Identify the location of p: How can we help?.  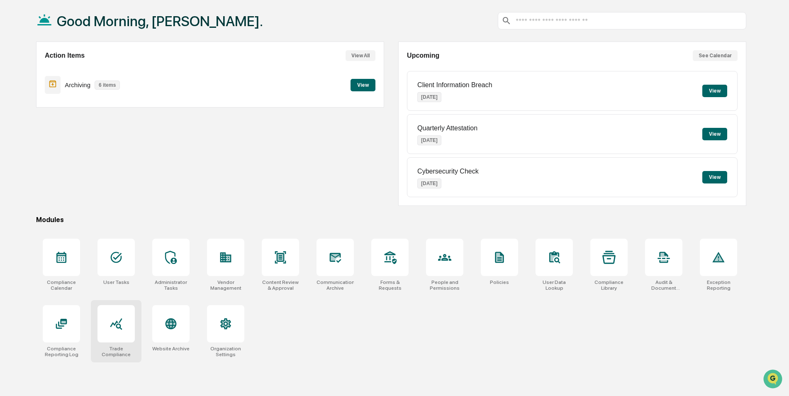
(80, 24).